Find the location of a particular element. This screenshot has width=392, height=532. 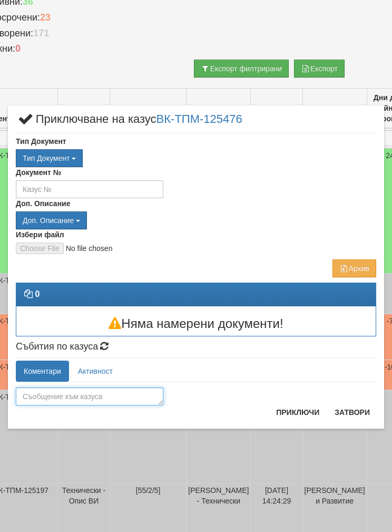

label: Доп. Описание is located at coordinates (43, 203).